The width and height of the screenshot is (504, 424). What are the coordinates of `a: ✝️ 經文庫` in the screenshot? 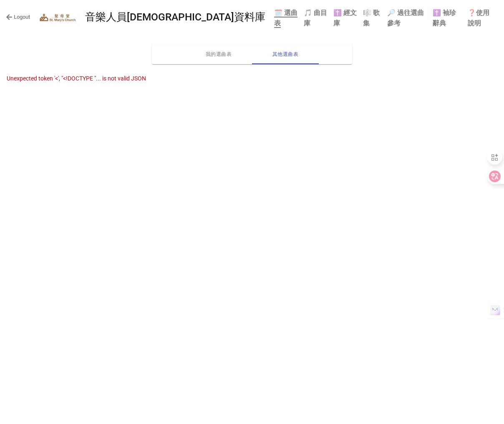 It's located at (345, 18).